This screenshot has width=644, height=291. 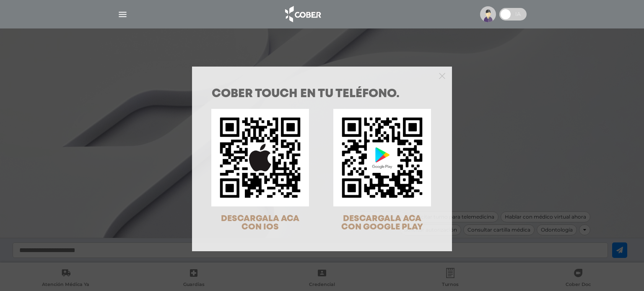 I want to click on button: Close, so click(x=442, y=75).